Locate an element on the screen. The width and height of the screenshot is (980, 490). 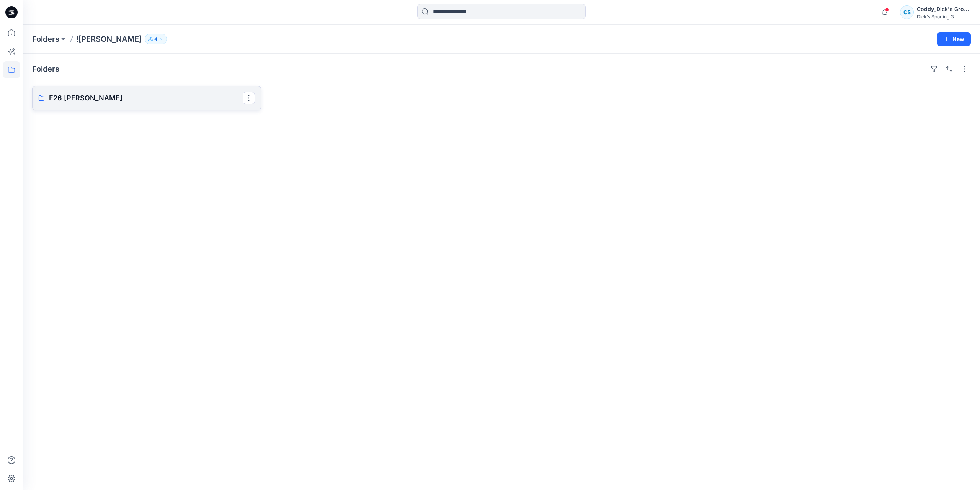
p: Folders is located at coordinates (46, 39).